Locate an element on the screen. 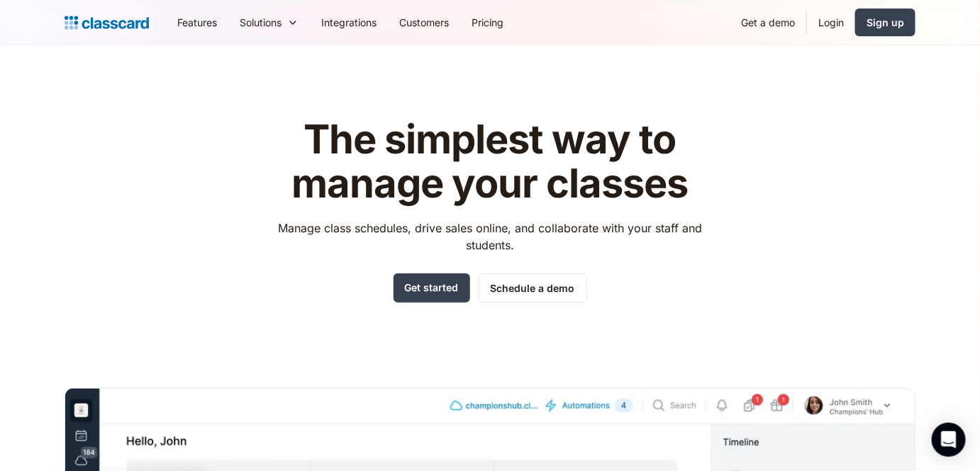 The height and width of the screenshot is (471, 980). p: Manage class schedules, drive sales online, and collaborate with your staff and students. is located at coordinates (490, 236).